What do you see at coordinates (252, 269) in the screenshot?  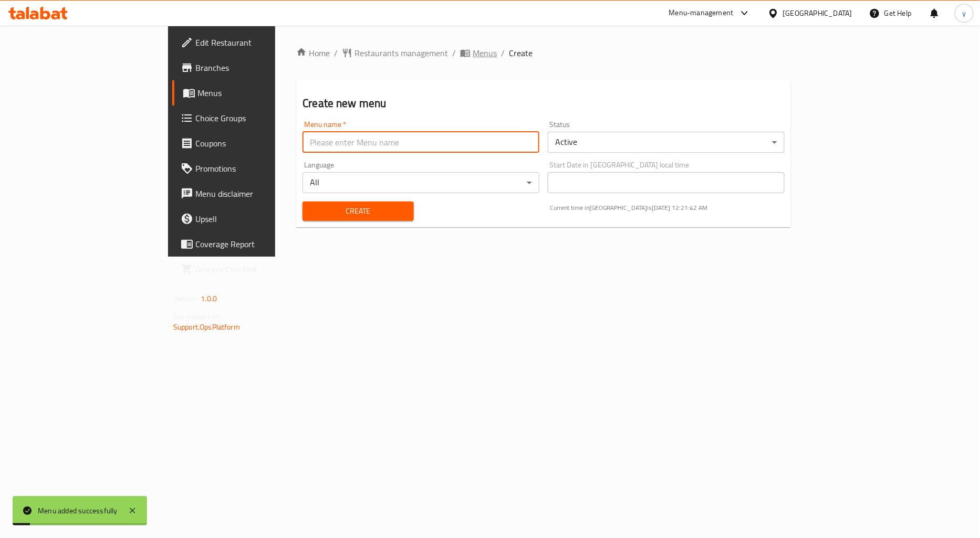 I see `a: Grocery Checklist` at bounding box center [252, 269].